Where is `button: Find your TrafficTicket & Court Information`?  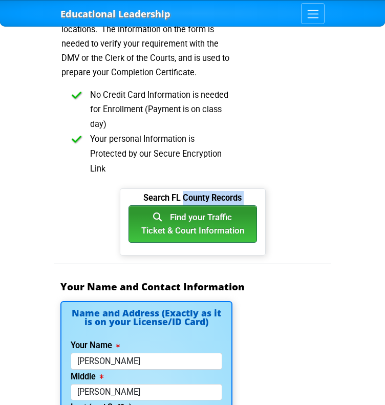
button: Find your TrafficTicket & Court Information is located at coordinates (193, 224).